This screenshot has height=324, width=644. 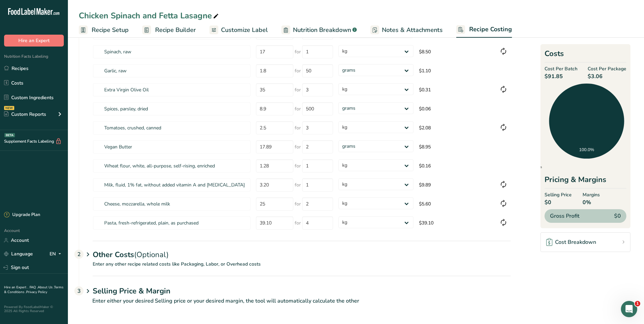 What do you see at coordinates (637, 304) in the screenshot?
I see `span: 1` at bounding box center [637, 304].